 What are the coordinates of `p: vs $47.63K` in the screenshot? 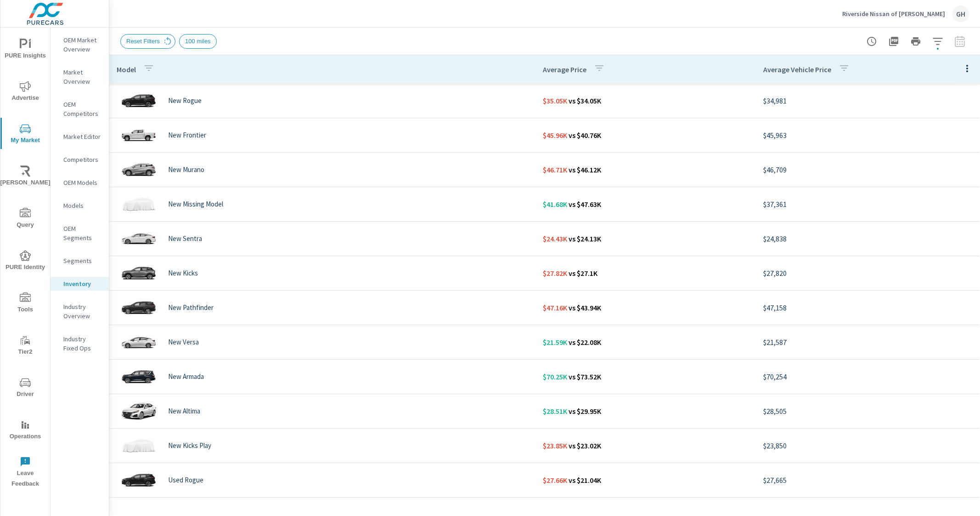 It's located at (584, 204).